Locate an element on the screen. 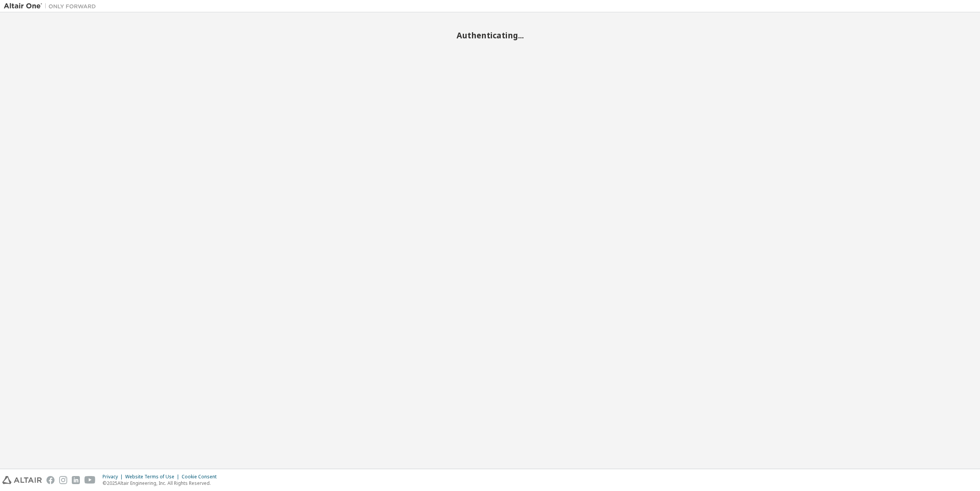  img: youtube.svg is located at coordinates (90, 480).